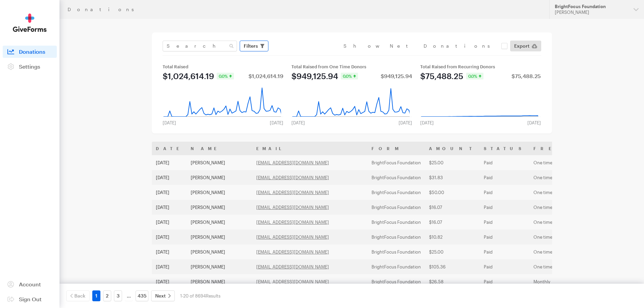  What do you see at coordinates (29, 285) in the screenshot?
I see `a: Account` at bounding box center [29, 285].